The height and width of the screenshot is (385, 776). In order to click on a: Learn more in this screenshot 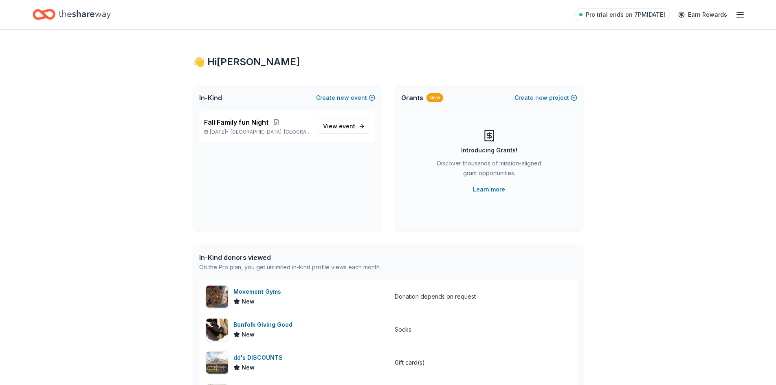, I will do `click(489, 189)`.